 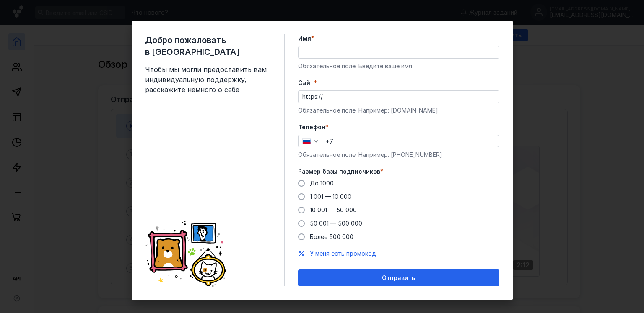 I want to click on span: Отправить, so click(x=399, y=278).